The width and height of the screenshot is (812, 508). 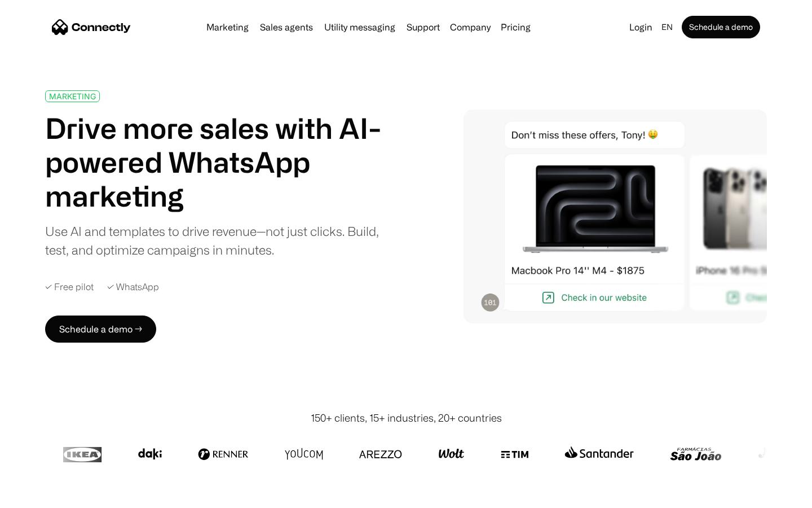 What do you see at coordinates (101, 329) in the screenshot?
I see `a: Schedule a demo →` at bounding box center [101, 329].